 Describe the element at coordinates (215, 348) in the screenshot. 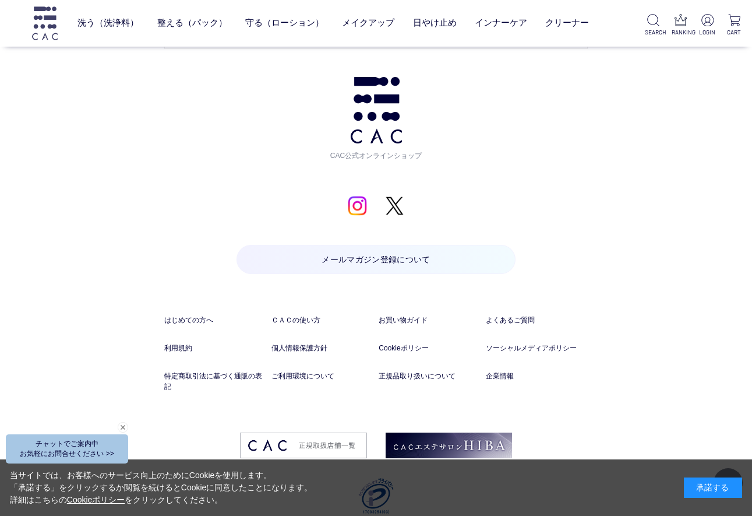

I see `a: 利用規約` at that location.